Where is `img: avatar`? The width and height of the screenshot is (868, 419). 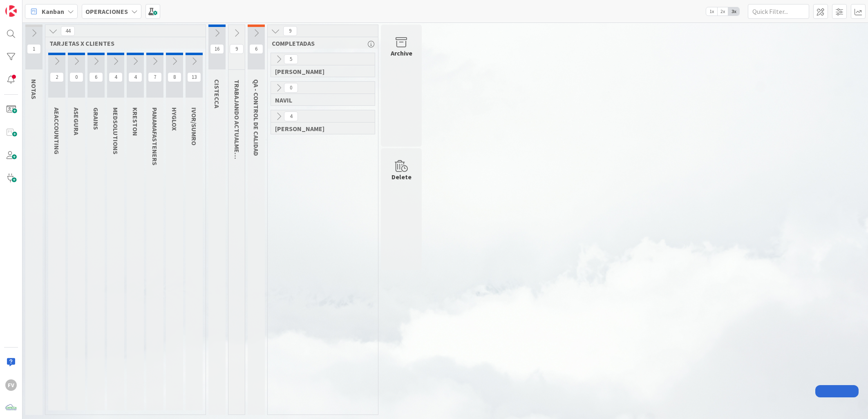
img: avatar is located at coordinates (11, 408).